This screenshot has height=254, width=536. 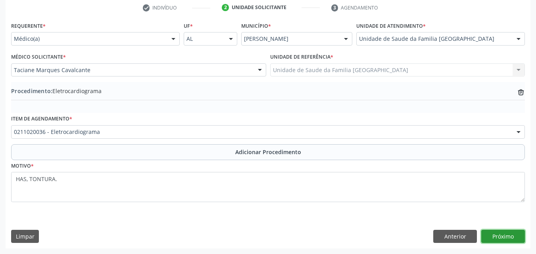 I want to click on span: Procedimento:, so click(x=32, y=91).